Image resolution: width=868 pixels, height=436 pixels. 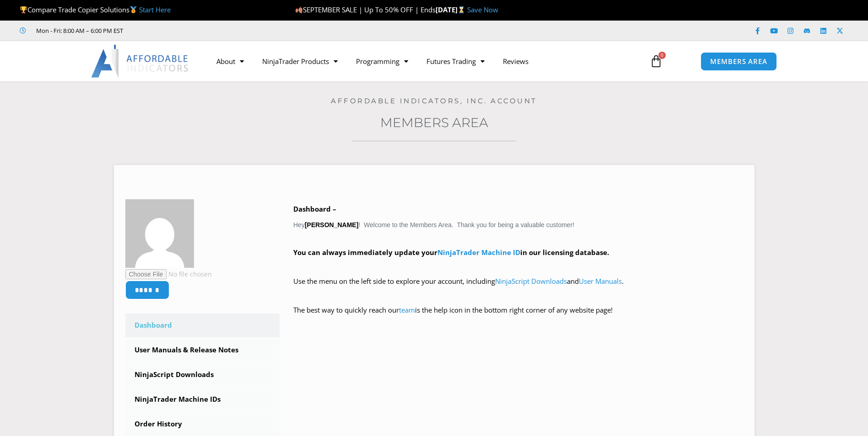 What do you see at coordinates (202, 326) in the screenshot?
I see `a: Dashboard` at bounding box center [202, 326].